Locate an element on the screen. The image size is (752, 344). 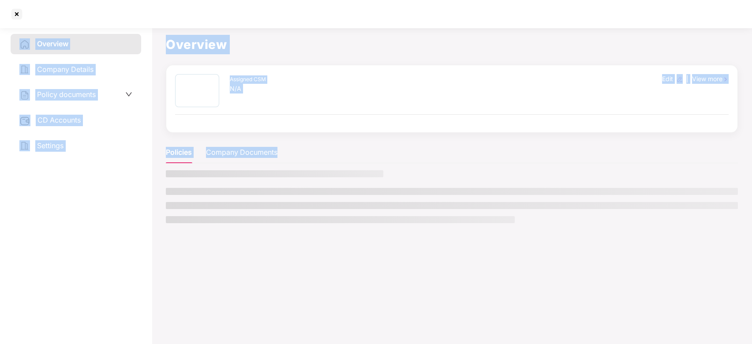
span: Settings is located at coordinates (50, 146).